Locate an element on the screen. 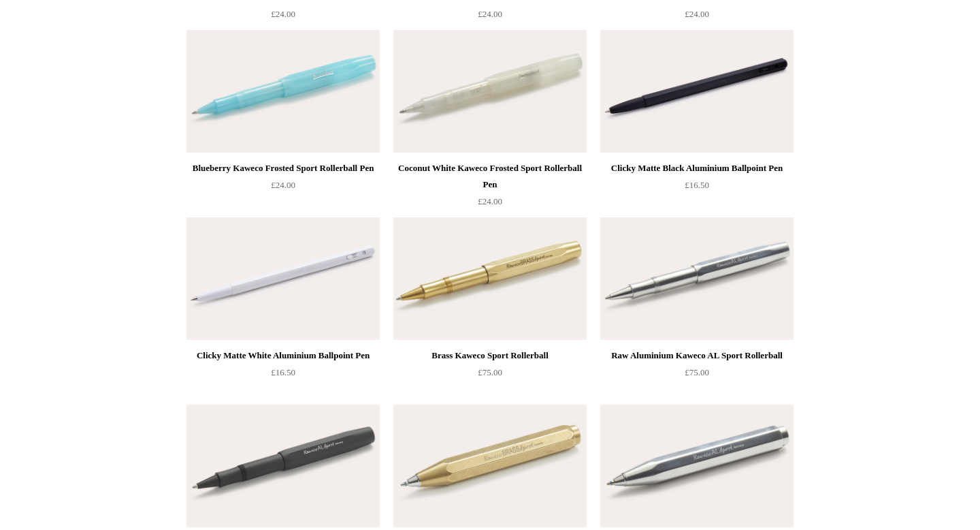 The image size is (980, 530). a: Coconut White Kaweco Frosted Sport Rollerball Pen Coconut White Kaweco Frosted Sport Rollerball Pen is located at coordinates (490, 91).